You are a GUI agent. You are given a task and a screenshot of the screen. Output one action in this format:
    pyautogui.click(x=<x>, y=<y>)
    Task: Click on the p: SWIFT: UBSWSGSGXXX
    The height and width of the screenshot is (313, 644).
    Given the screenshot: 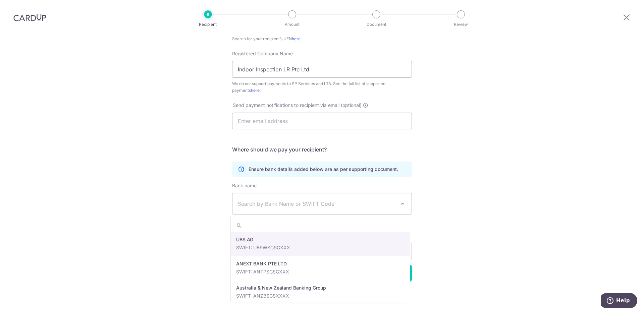 What is the action you would take?
    pyautogui.click(x=320, y=247)
    